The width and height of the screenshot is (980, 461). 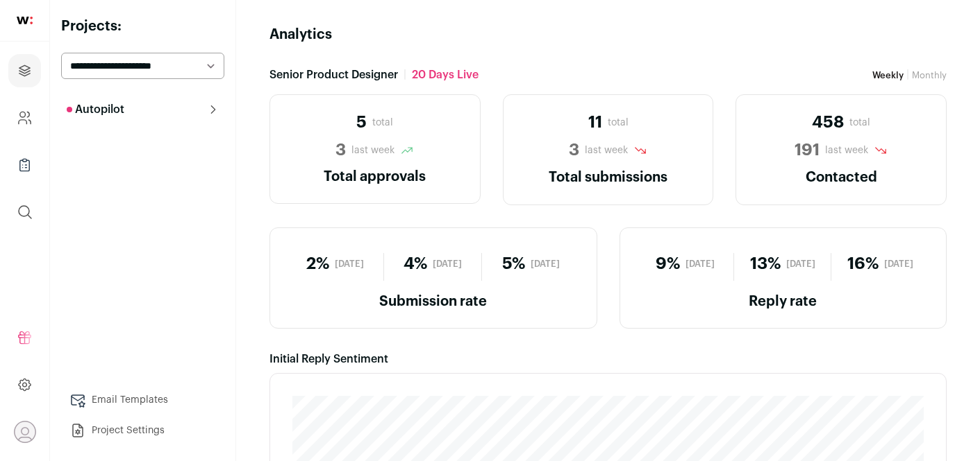 What do you see at coordinates (361, 123) in the screenshot?
I see `span: 5` at bounding box center [361, 123].